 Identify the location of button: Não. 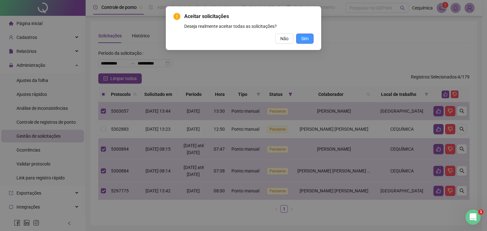
(284, 39).